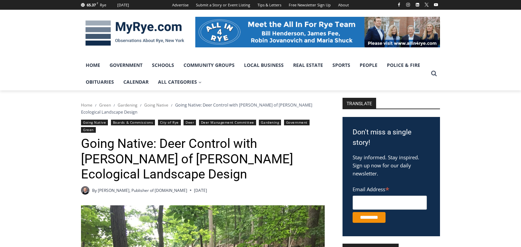 The image size is (521, 247). Describe the element at coordinates (418, 5) in the screenshot. I see `a: Linkedin` at that location.